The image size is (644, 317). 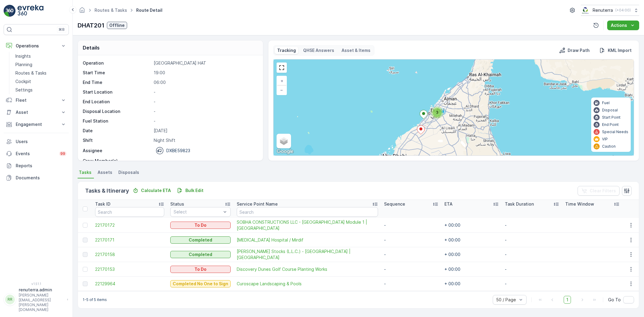 I want to click on p: Calculate ETA, so click(x=156, y=190).